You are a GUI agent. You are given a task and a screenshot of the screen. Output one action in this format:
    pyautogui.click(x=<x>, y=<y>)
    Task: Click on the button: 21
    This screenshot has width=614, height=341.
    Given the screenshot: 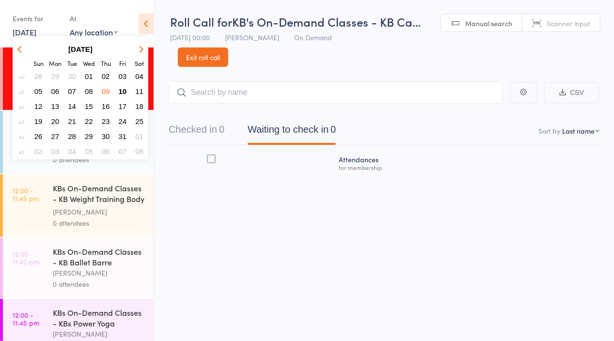 What is the action you would take?
    pyautogui.click(x=72, y=121)
    